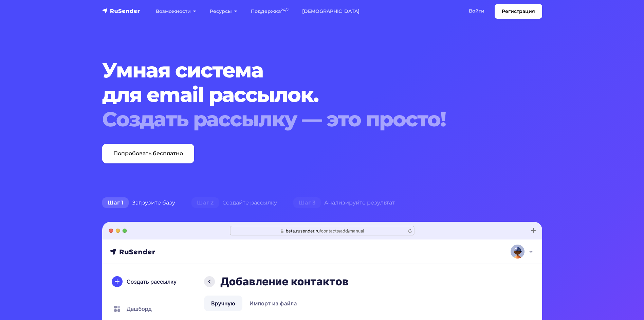  What do you see at coordinates (148, 153) in the screenshot?
I see `a: Попробовать бесплатно` at bounding box center [148, 153].